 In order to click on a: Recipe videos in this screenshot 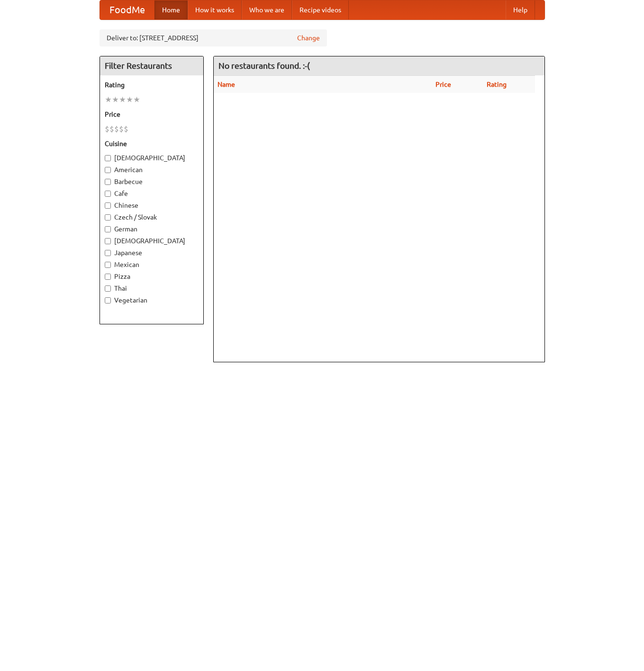, I will do `click(320, 10)`.